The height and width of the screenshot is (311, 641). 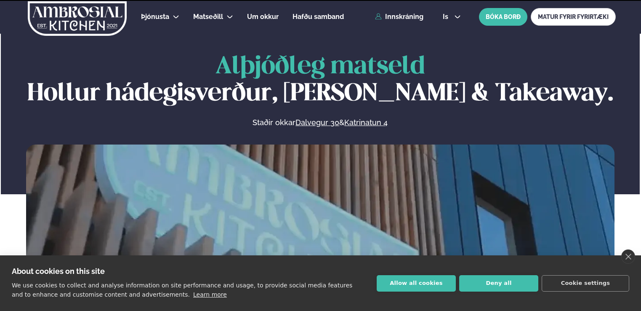 What do you see at coordinates (318, 17) in the screenshot?
I see `a: Hafðu samband` at bounding box center [318, 17].